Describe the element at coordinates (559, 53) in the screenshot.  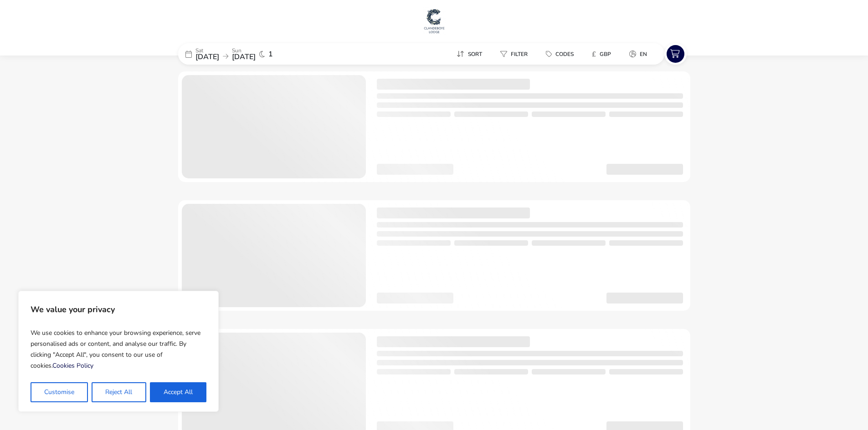
I see `button: Codes` at that location.